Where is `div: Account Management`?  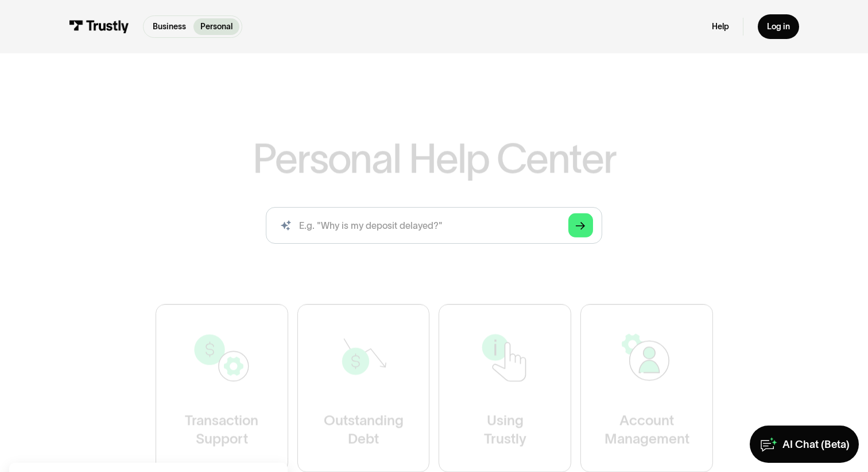 div: Account Management is located at coordinates (646, 430).